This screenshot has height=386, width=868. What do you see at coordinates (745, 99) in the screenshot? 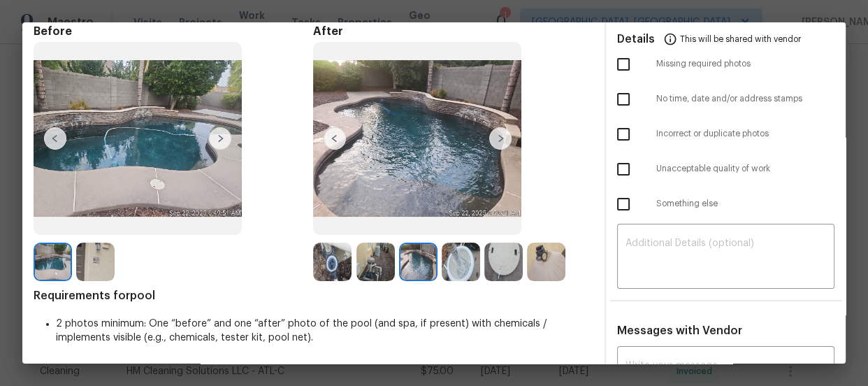
I see `span: No time, date and/or address stamps` at bounding box center [745, 99].